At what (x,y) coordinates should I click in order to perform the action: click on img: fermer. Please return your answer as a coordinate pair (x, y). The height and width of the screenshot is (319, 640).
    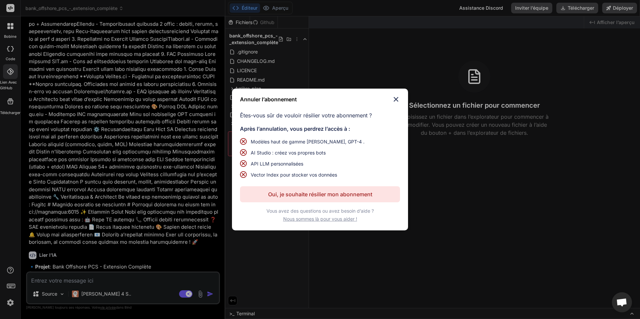
    Looking at the image, I should click on (396, 99).